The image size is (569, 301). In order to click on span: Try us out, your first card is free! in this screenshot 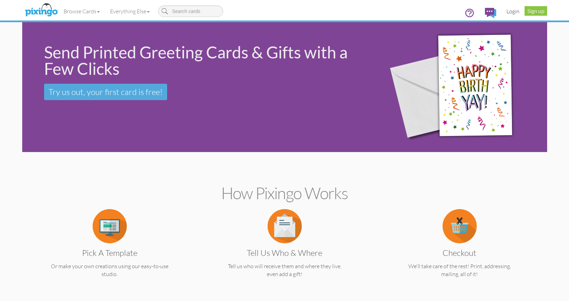, I will do `click(106, 92)`.